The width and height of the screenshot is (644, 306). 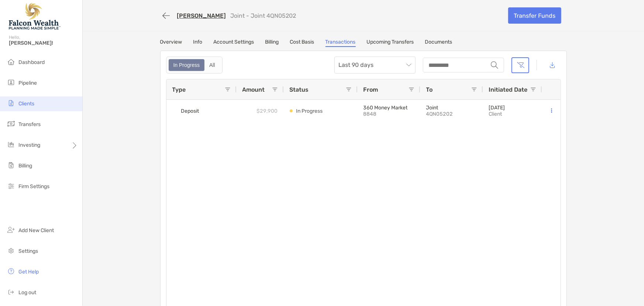 I want to click on span: From, so click(x=371, y=89).